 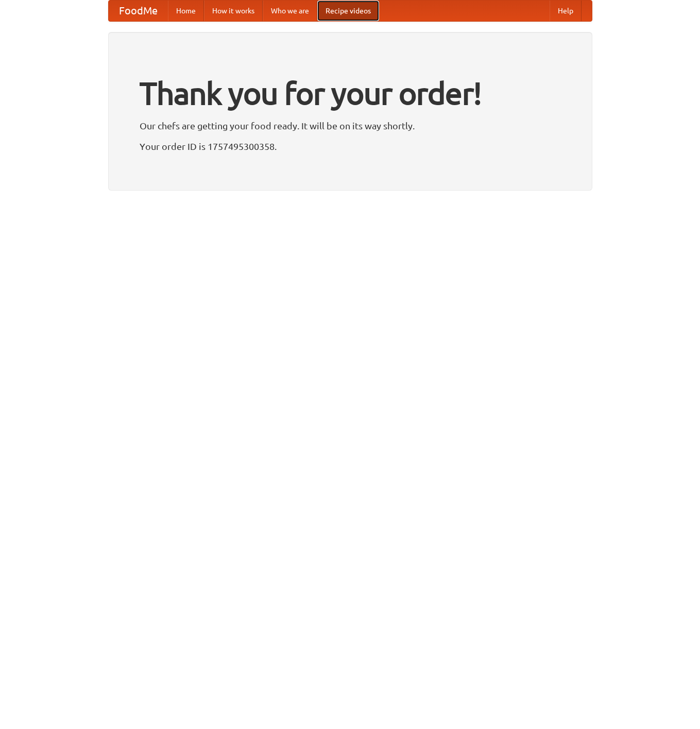 What do you see at coordinates (350, 126) in the screenshot?
I see `p: Our chefs are getting your food ready. It will be on its way shortly.` at bounding box center [350, 126].